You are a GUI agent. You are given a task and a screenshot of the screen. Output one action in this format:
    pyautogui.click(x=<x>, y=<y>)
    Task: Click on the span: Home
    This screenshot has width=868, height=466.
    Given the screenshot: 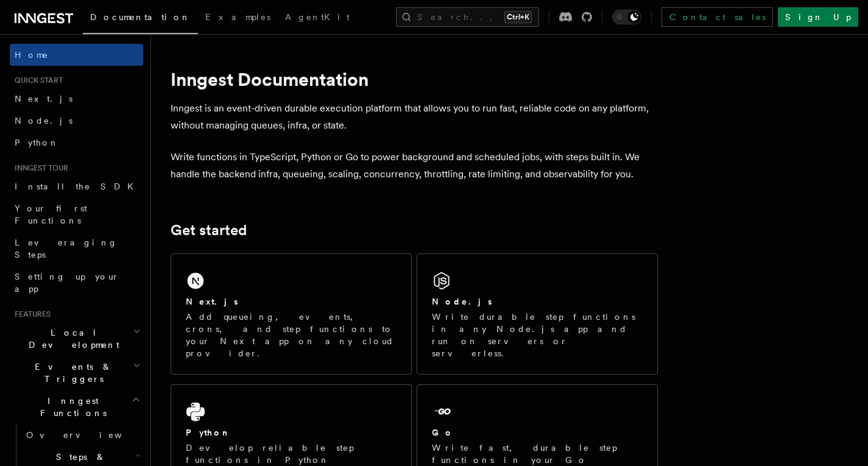 What is the action you would take?
    pyautogui.click(x=32, y=54)
    